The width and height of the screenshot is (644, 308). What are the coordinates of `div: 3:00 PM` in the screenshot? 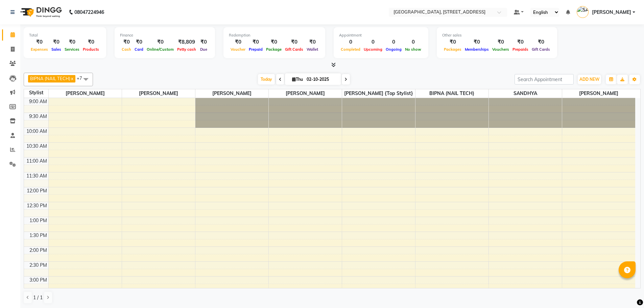 It's located at (38, 279).